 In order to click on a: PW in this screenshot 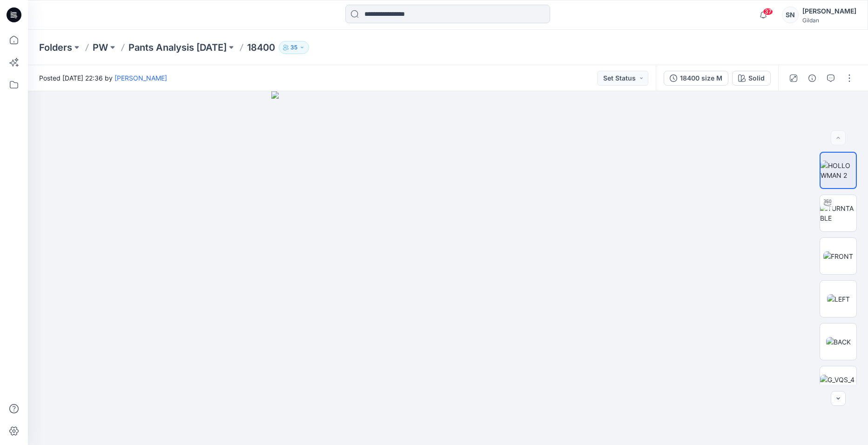, I will do `click(100, 48)`.